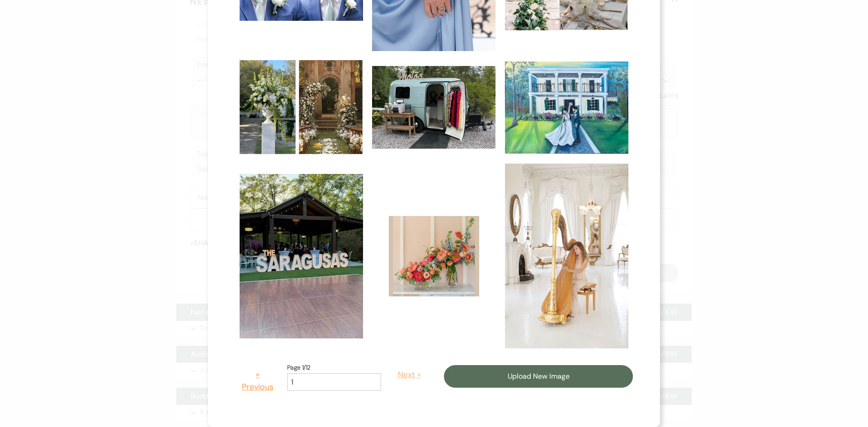  What do you see at coordinates (434, 107) in the screenshot?
I see `img: Vintage Camper.jpg` at bounding box center [434, 107].